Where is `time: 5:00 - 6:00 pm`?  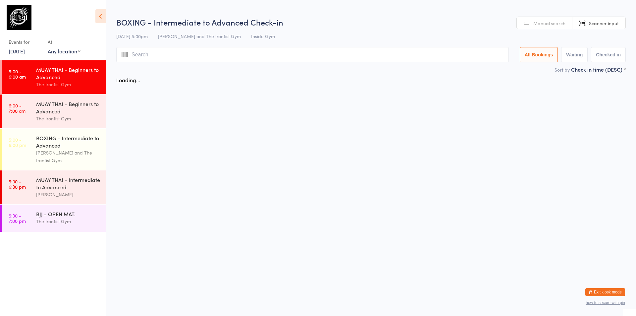 time: 5:00 - 6:00 pm is located at coordinates (17, 142).